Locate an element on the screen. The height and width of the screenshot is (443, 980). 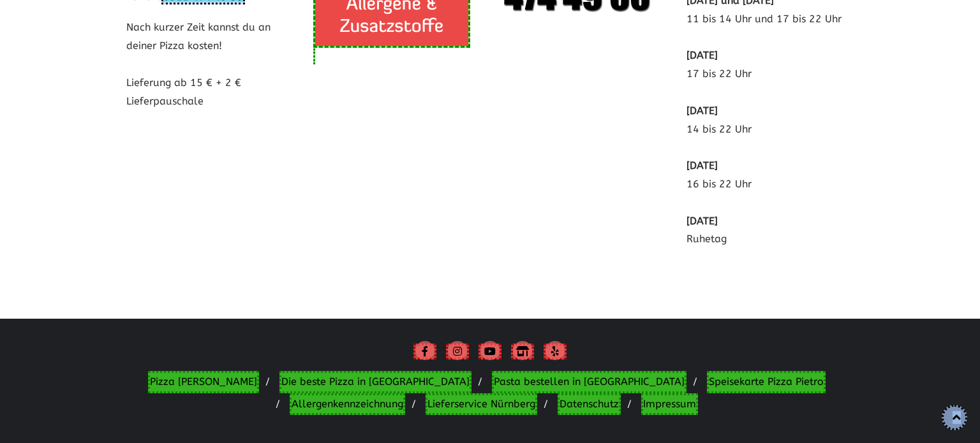
a: Datenschutz is located at coordinates (588, 404).